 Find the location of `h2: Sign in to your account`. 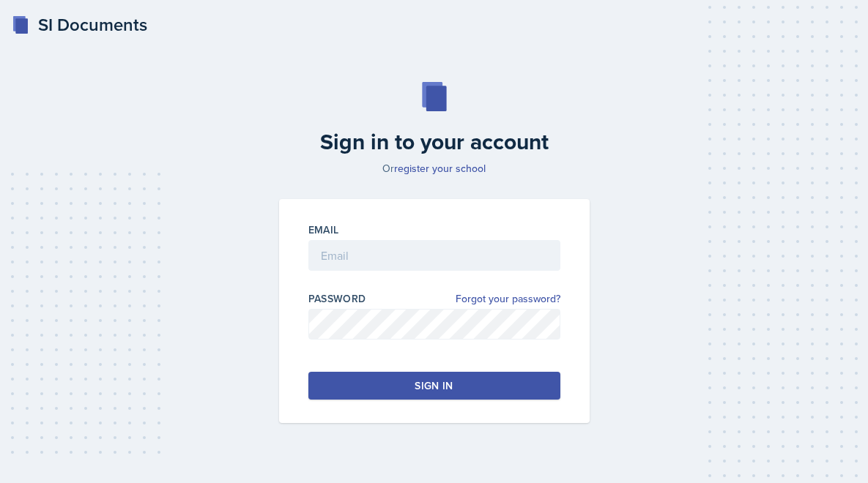

h2: Sign in to your account is located at coordinates (434, 142).